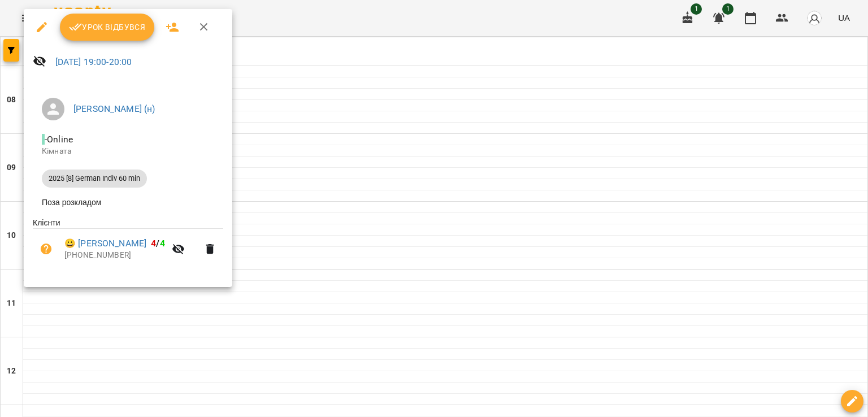  I want to click on button: Урок відбувся, so click(107, 27).